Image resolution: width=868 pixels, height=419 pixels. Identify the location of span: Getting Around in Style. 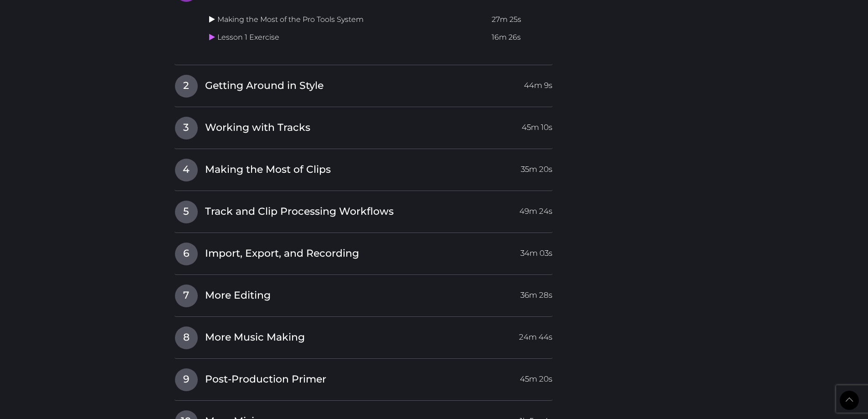
(264, 86).